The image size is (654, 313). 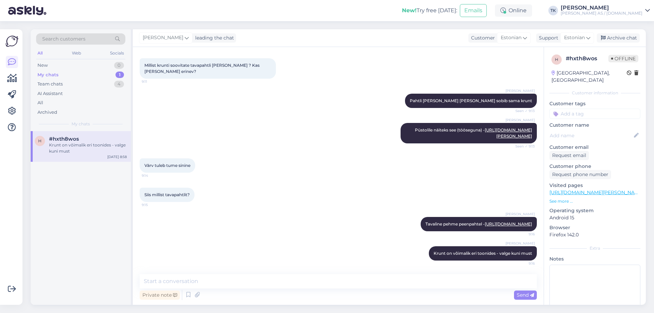 I want to click on b: New!, so click(x=409, y=10).